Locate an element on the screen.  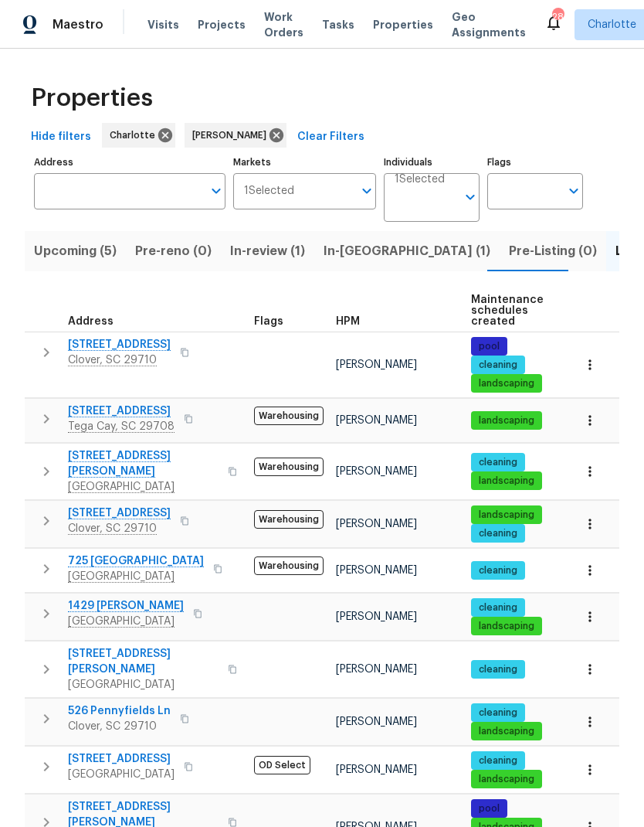
button: Hide filters is located at coordinates (61, 137).